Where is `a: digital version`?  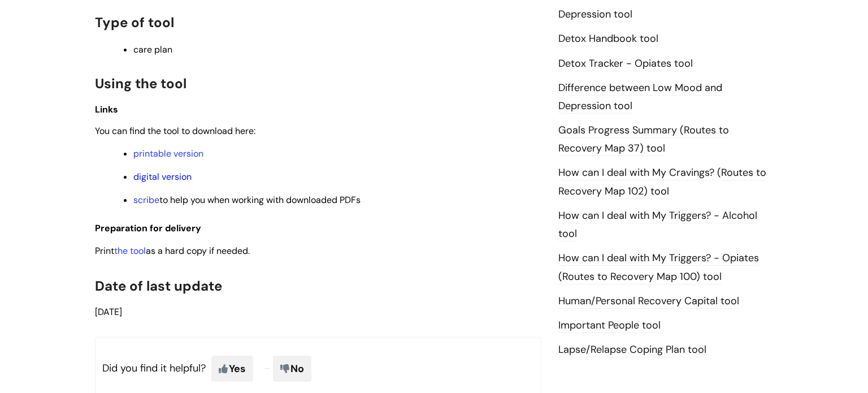 a: digital version is located at coordinates (162, 176).